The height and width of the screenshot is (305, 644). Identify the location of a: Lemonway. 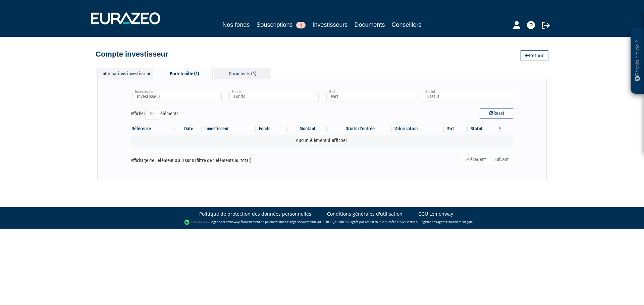
(232, 222).